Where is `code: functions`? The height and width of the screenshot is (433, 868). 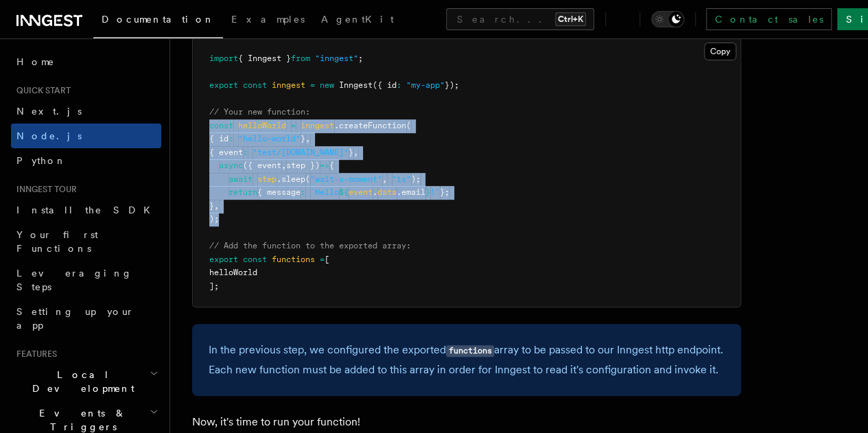 code: functions is located at coordinates (470, 350).